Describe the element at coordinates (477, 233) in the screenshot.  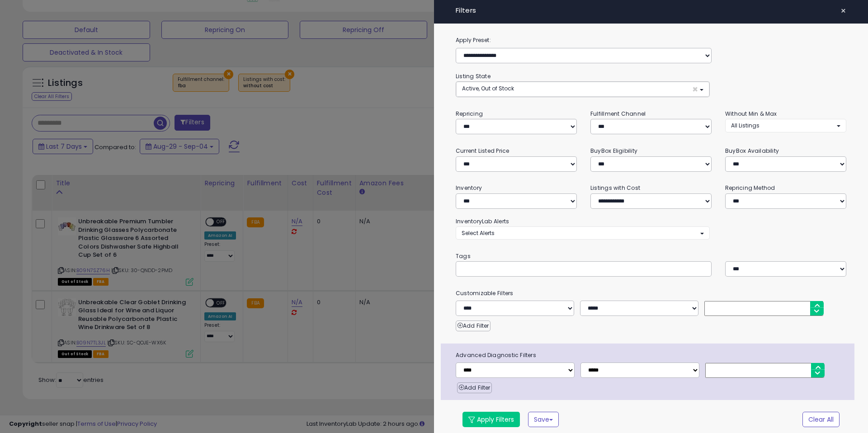
I see `span: Select Alerts` at that location.